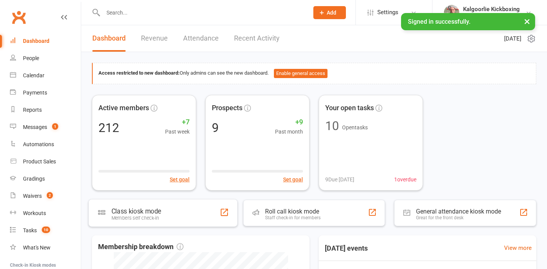  I want to click on div: What's New, so click(37, 248).